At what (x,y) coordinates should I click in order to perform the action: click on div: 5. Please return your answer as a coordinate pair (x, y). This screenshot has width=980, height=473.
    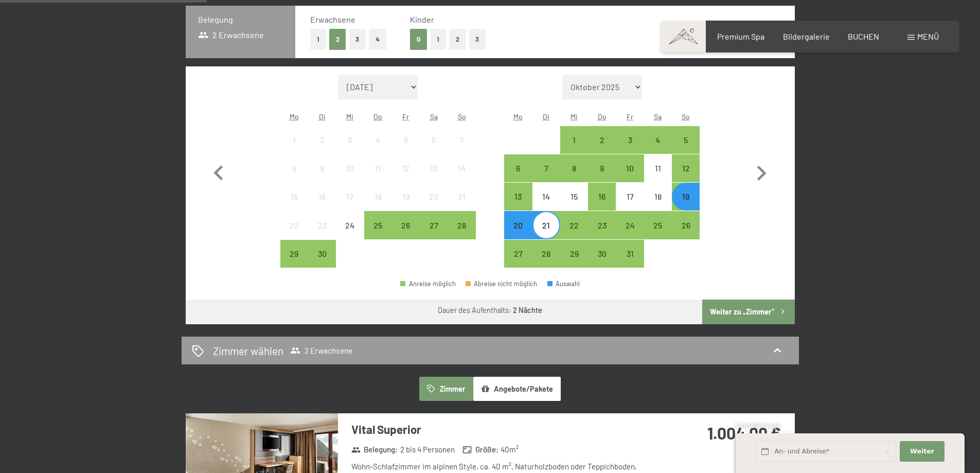
    Looking at the image, I should click on (686, 148).